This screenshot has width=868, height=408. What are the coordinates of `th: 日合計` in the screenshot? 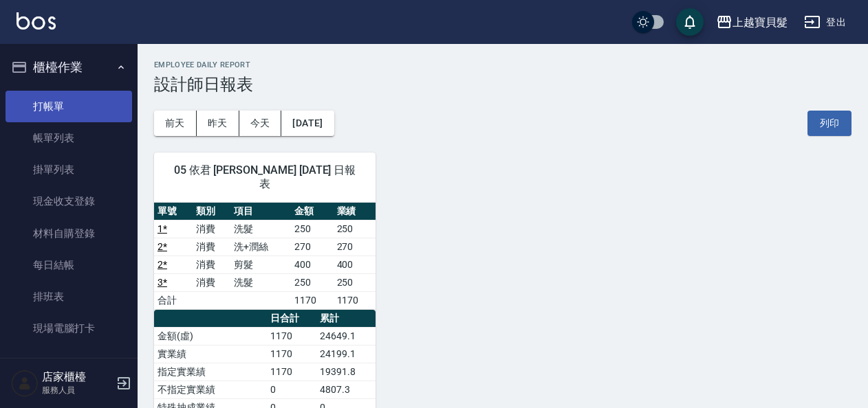 It's located at (292, 319).